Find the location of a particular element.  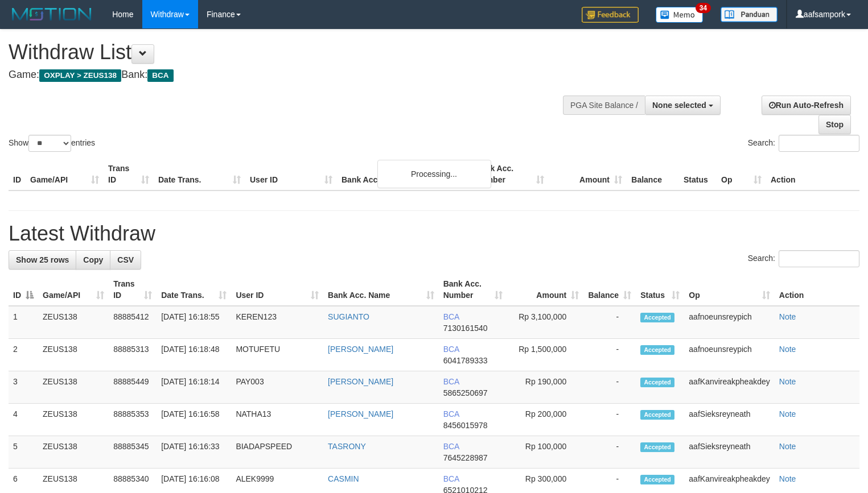

th: Amount is located at coordinates (588, 174).